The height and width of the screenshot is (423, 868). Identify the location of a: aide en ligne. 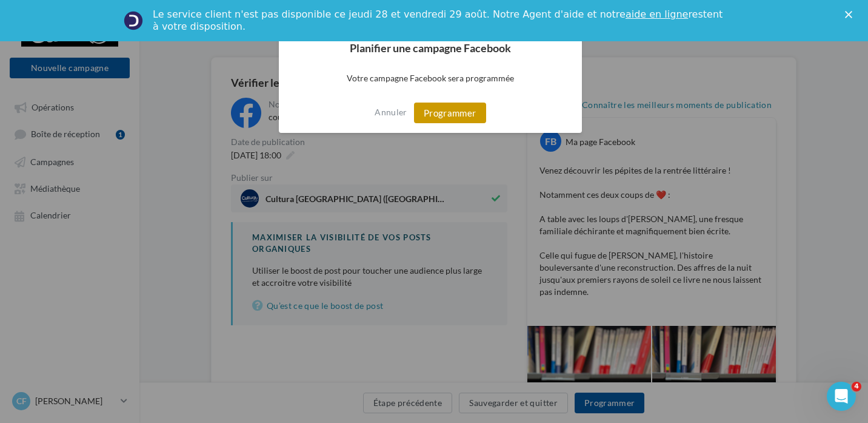
(657, 14).